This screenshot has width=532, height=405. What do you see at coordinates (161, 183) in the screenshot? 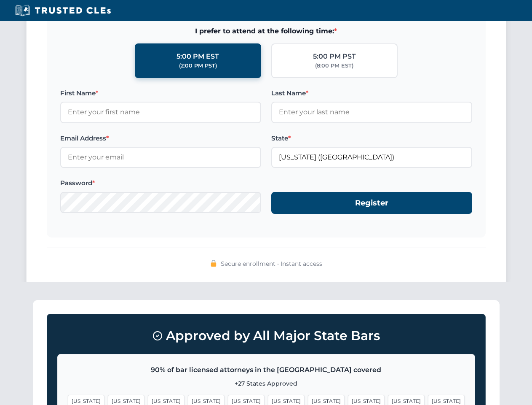
I see `label: Password` at bounding box center [161, 183].